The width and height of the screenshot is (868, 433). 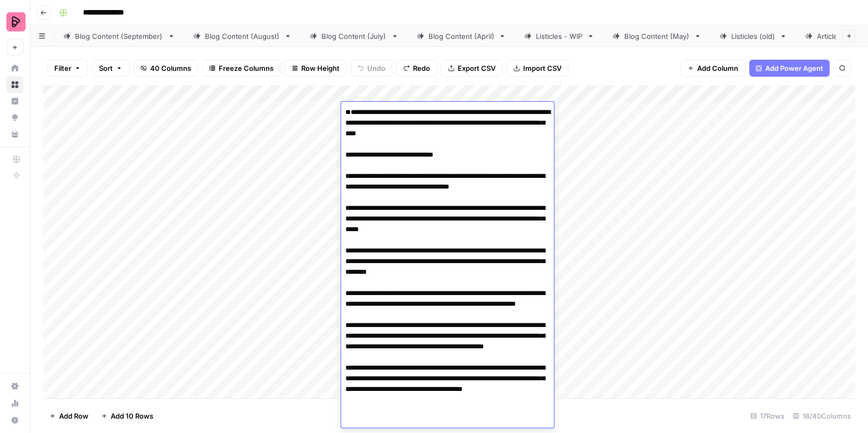 What do you see at coordinates (376, 68) in the screenshot?
I see `span: Undo` at bounding box center [376, 68].